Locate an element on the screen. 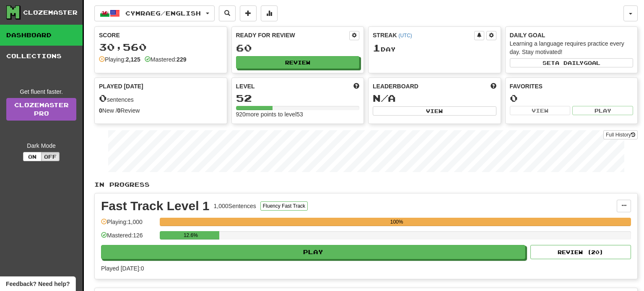  span: 1 is located at coordinates (377, 48).